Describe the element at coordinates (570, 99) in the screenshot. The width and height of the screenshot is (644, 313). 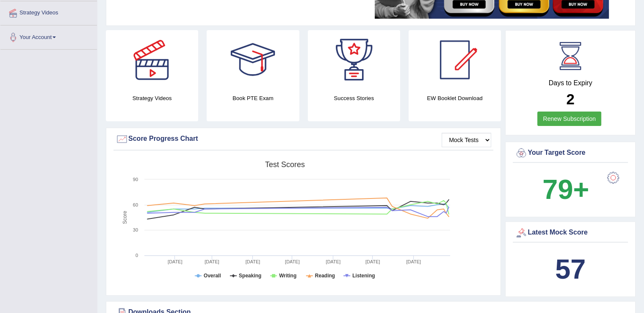
I see `b: 2` at that location.